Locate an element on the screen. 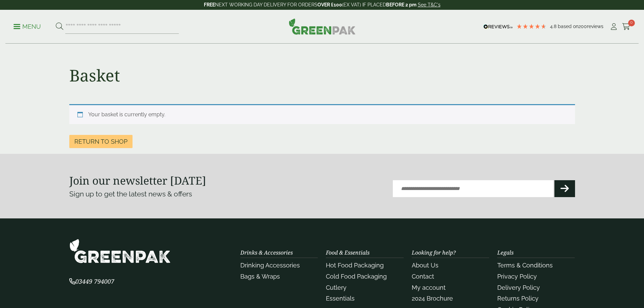 This screenshot has width=644, height=308. i: Cart is located at coordinates (626, 27).